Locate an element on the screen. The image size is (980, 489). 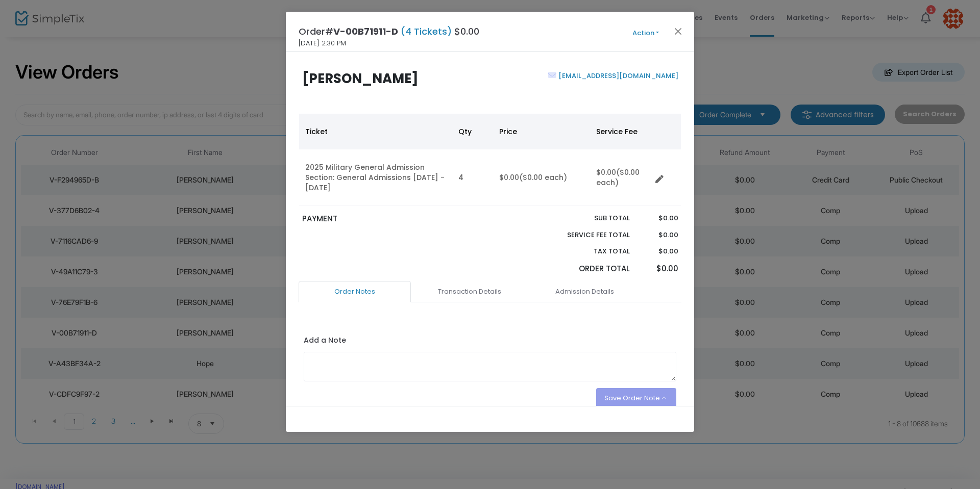
p: Service Fee Total is located at coordinates (587, 235).